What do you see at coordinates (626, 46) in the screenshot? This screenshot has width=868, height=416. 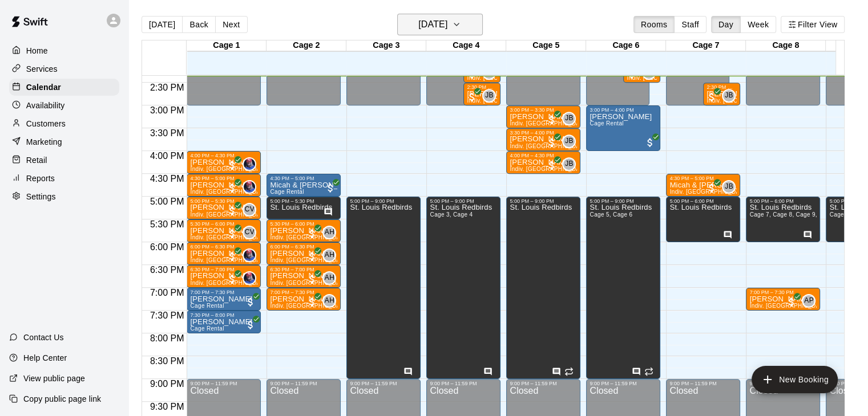 I see `div: Cage 6` at bounding box center [626, 46].